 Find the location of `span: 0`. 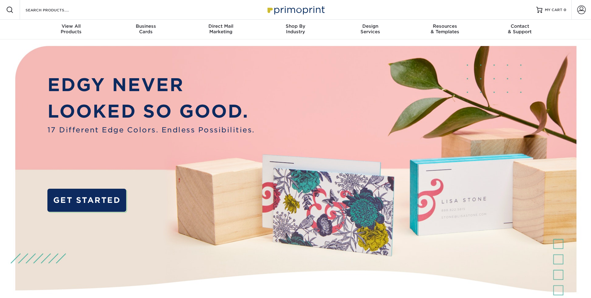

span: 0 is located at coordinates (565, 10).